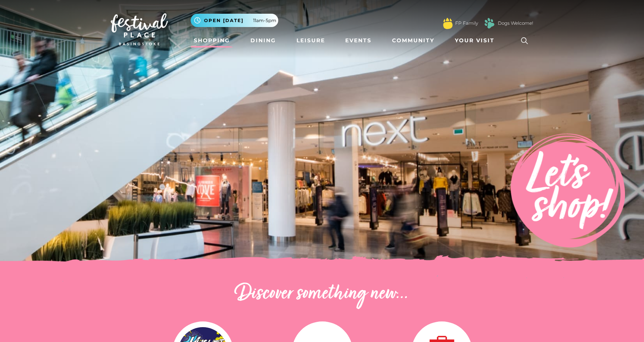 This screenshot has width=644, height=342. What do you see at coordinates (322, 294) in the screenshot?
I see `h2: Discover something new...` at bounding box center [322, 294].